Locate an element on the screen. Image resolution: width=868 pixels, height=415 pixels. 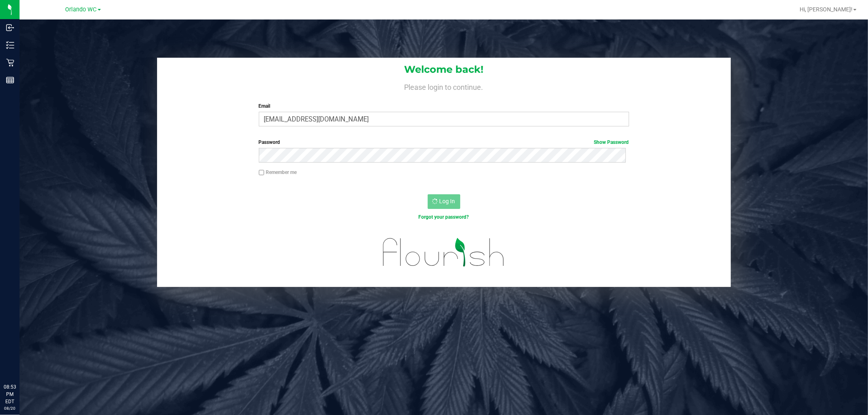
span: Orlando WC is located at coordinates (81, 10).